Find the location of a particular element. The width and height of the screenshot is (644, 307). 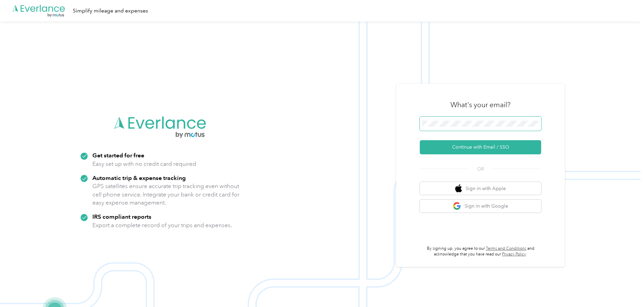

button: google logoSign in with Google is located at coordinates (480, 206).